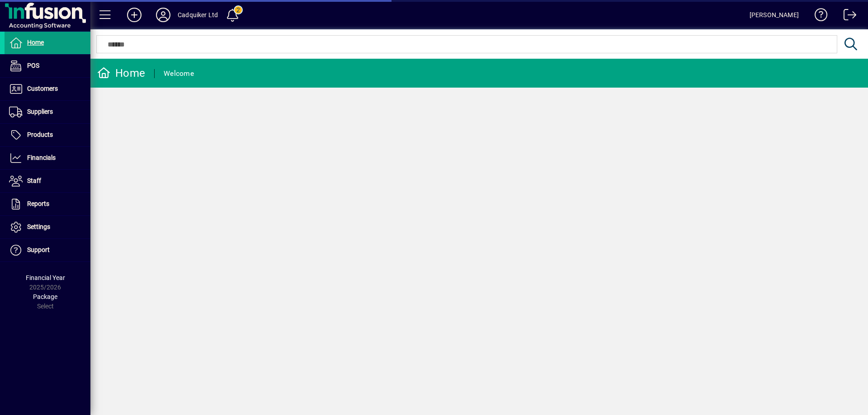  What do you see at coordinates (48, 135) in the screenshot?
I see `a: Products` at bounding box center [48, 135].